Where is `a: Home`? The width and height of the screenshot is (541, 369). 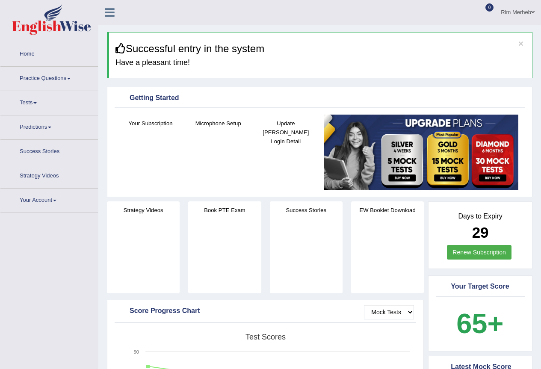
a: Home is located at coordinates (49, 53).